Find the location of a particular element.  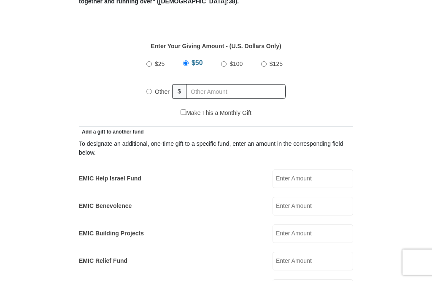

span: Other is located at coordinates (162, 92).